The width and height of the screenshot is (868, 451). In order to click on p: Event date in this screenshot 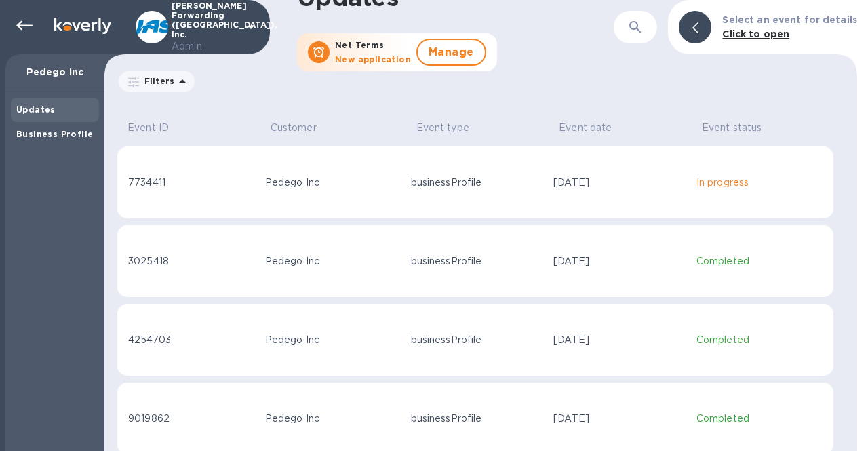, I will do `click(585, 127)`.